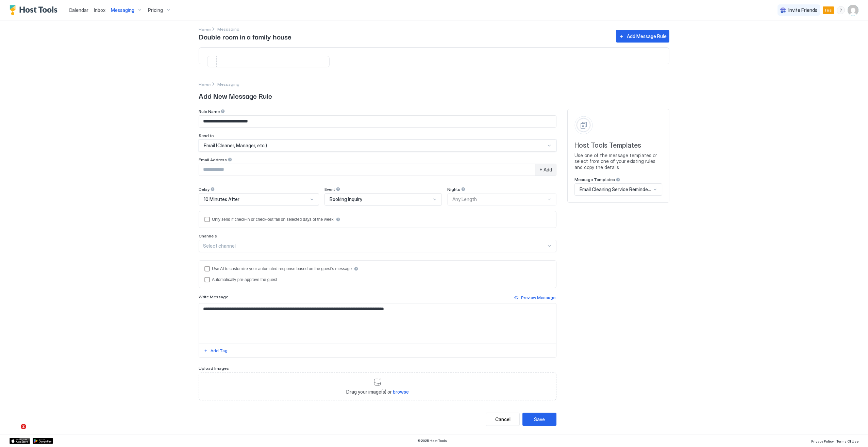  I want to click on span: Send to, so click(206, 135).